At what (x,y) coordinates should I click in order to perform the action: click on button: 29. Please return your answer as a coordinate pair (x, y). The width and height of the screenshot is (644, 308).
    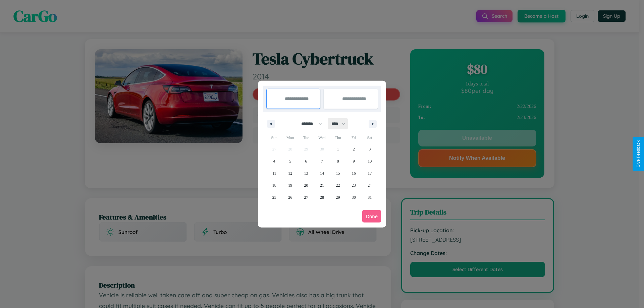
    Looking at the image, I should click on (338, 198).